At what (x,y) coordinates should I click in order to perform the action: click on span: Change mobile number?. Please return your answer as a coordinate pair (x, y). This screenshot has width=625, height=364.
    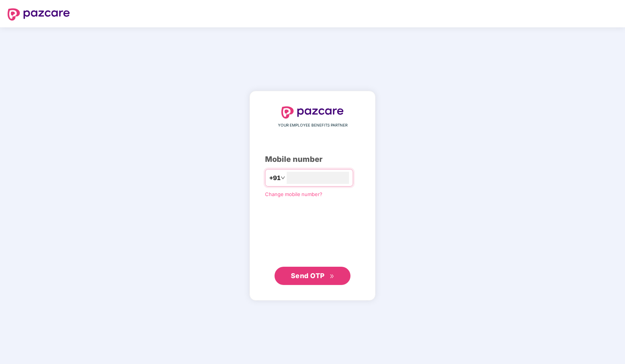
    Looking at the image, I should click on (294, 194).